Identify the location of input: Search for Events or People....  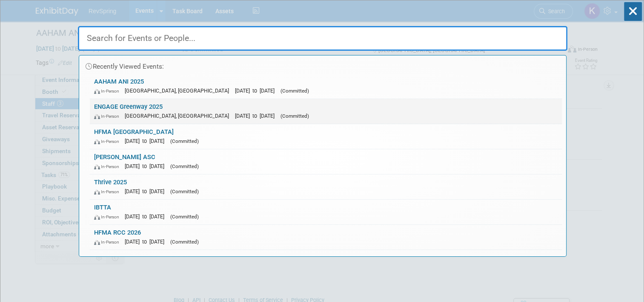
(322, 39).